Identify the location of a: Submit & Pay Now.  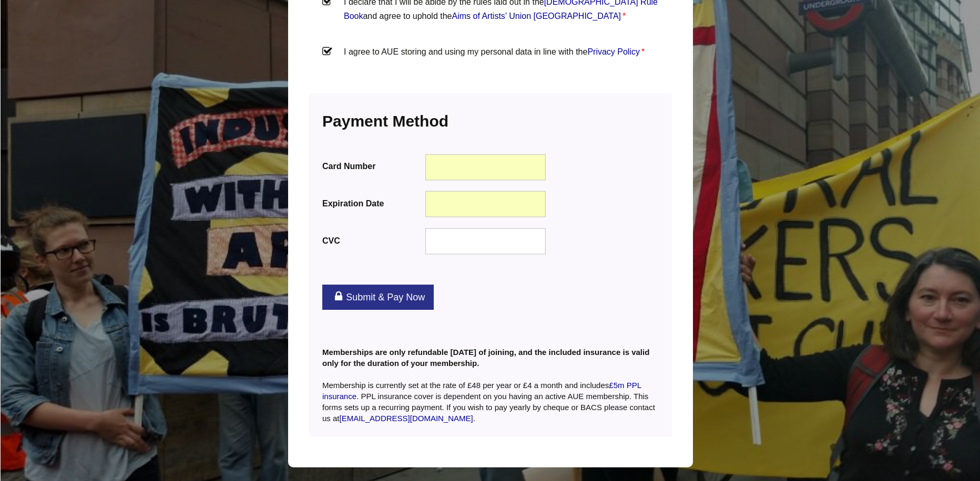
(378, 297).